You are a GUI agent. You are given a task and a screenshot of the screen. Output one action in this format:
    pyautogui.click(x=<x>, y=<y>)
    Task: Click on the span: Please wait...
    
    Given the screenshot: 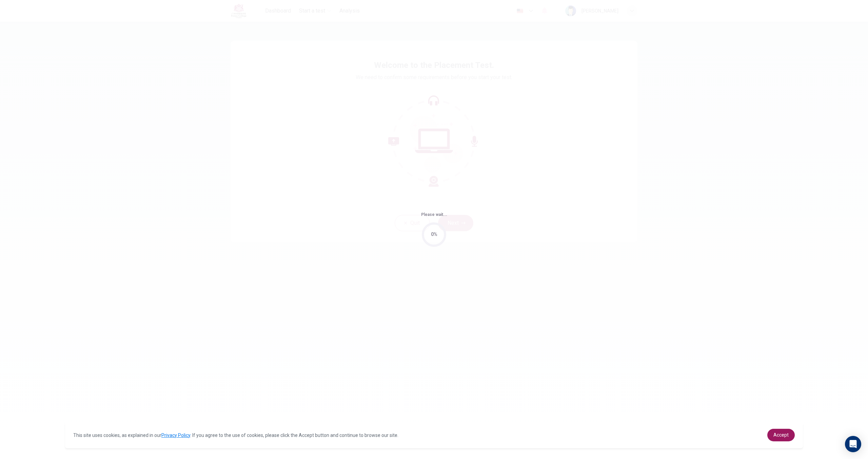 What is the action you would take?
    pyautogui.click(x=434, y=214)
    